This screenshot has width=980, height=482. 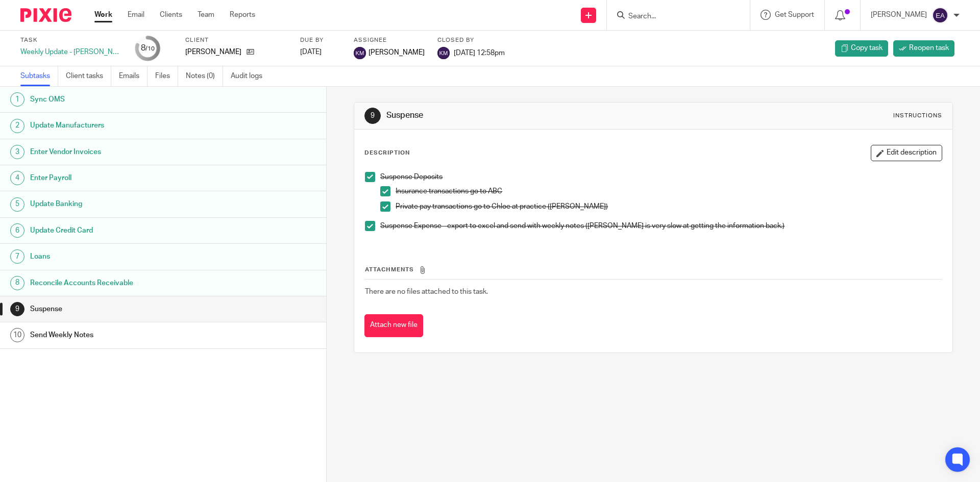 I want to click on p: Insurance transactions go to ABC, so click(x=669, y=191).